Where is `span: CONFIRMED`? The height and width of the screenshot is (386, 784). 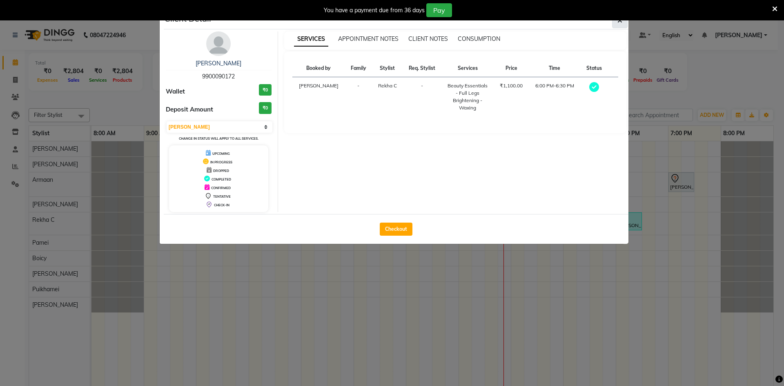
span: CONFIRMED is located at coordinates (221, 188).